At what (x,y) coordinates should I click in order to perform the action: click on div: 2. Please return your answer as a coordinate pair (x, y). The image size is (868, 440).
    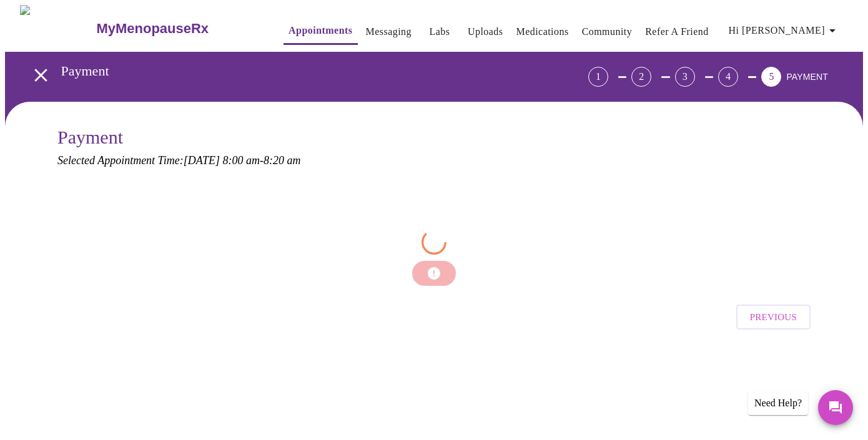
    Looking at the image, I should click on (641, 77).